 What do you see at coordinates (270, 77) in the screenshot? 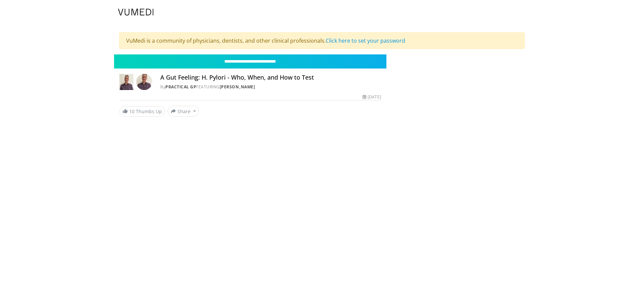
I see `h4: A Gut Feeling: H. Pylori - Who, When, and How to Test` at bounding box center [270, 77].